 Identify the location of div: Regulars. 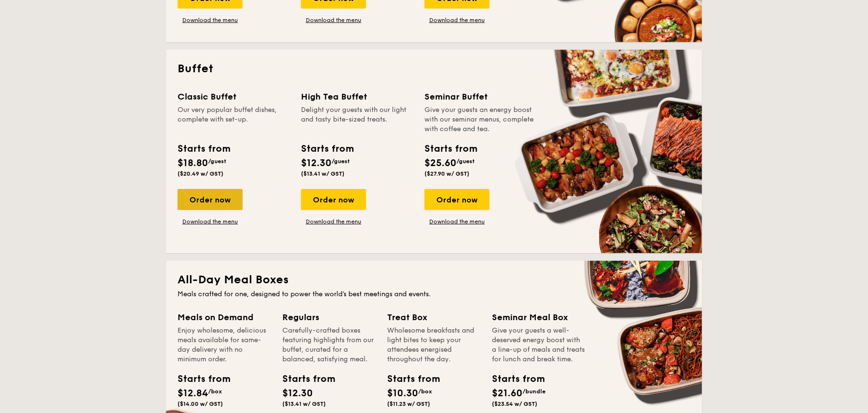
(329, 317).